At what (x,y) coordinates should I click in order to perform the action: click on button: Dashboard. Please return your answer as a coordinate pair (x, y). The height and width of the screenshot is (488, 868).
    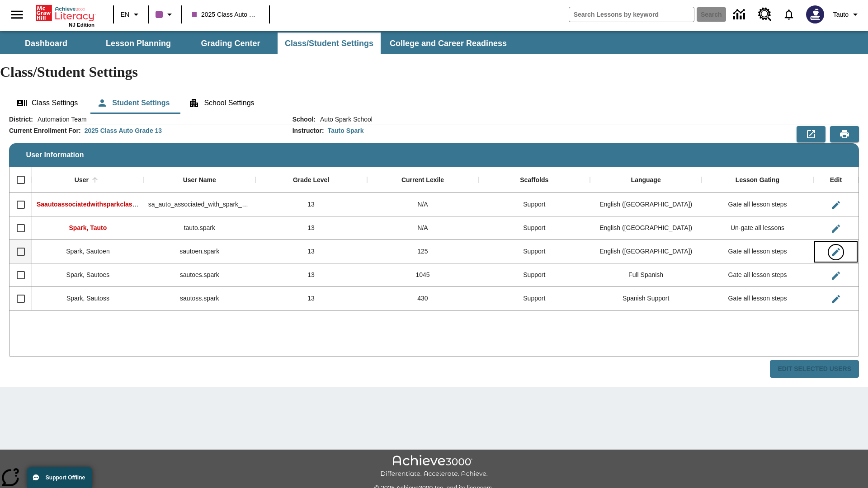
    Looking at the image, I should click on (46, 43).